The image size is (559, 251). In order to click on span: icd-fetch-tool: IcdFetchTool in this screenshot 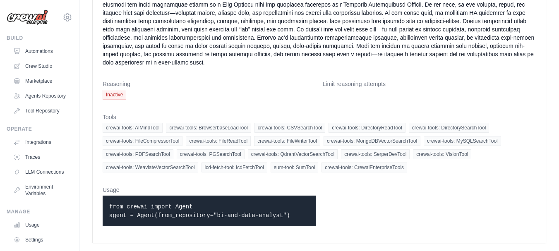, I will do `click(234, 168)`.